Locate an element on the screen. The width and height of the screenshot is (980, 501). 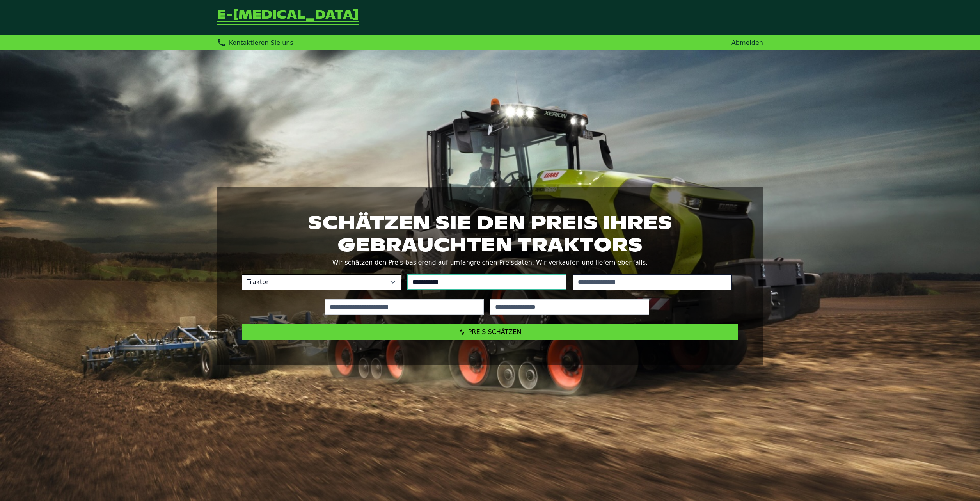
a: Zurück zur Startseite is located at coordinates (288, 18).